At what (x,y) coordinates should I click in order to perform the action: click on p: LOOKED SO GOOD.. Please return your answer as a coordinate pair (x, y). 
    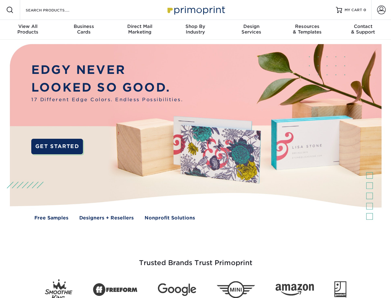
    Looking at the image, I should click on (107, 87).